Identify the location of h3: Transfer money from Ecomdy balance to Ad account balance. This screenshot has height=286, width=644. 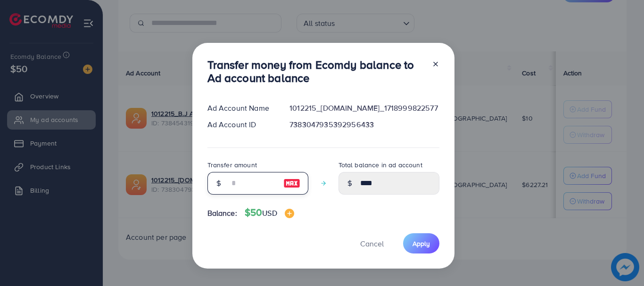
(316, 72).